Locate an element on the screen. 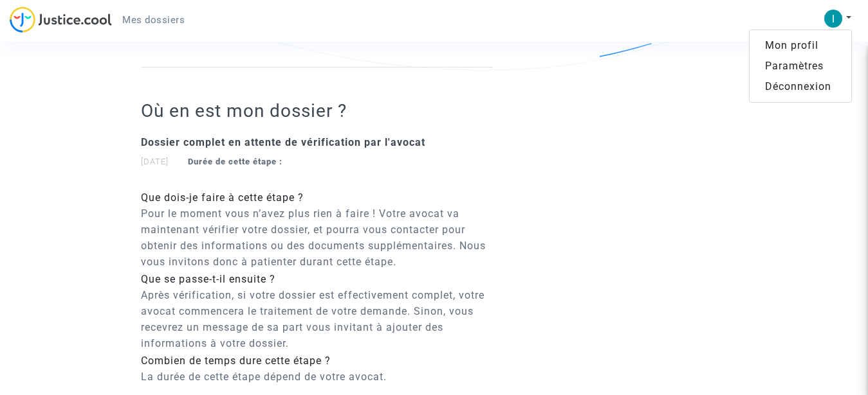 This screenshot has height=395, width=868. div: Que dois-je faire à cette étape ? is located at coordinates (317, 198).